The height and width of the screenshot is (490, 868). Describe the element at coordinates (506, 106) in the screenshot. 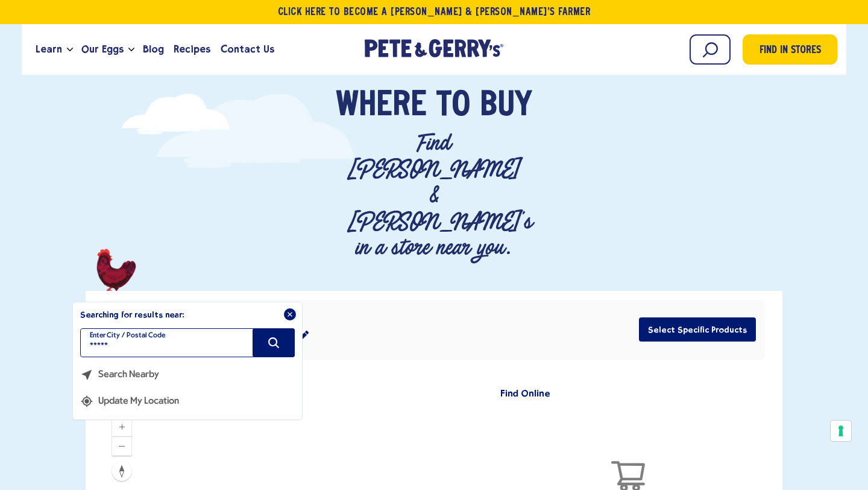

I see `span: Buy` at that location.